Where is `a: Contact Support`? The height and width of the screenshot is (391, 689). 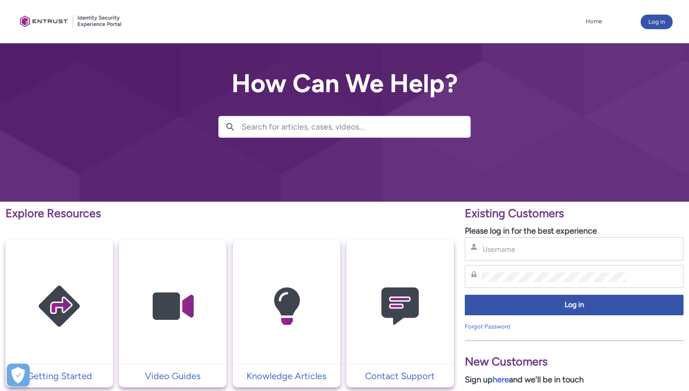 a: Contact Support is located at coordinates (400, 376).